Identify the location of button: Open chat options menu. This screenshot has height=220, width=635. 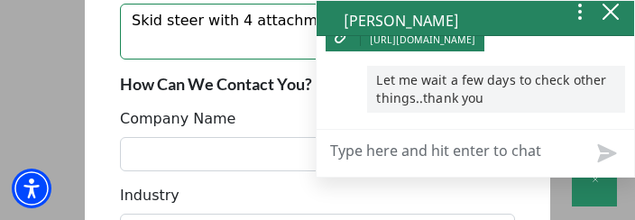
(580, 13).